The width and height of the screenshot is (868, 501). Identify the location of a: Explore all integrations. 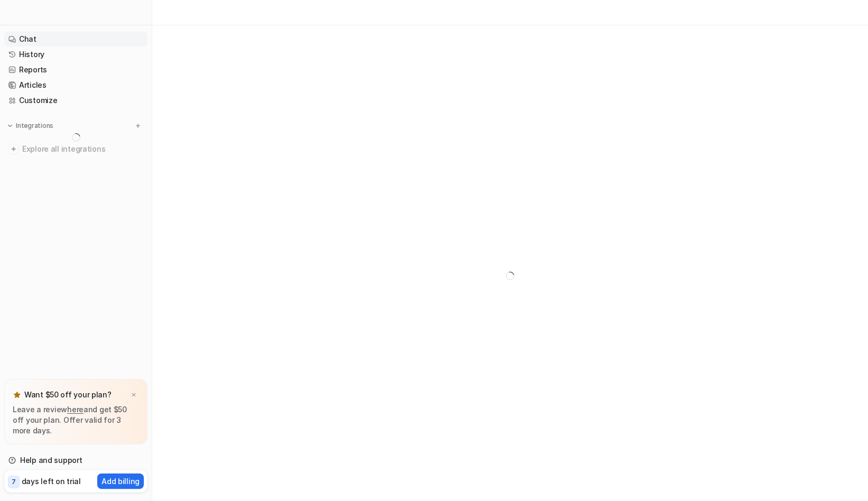
(75, 149).